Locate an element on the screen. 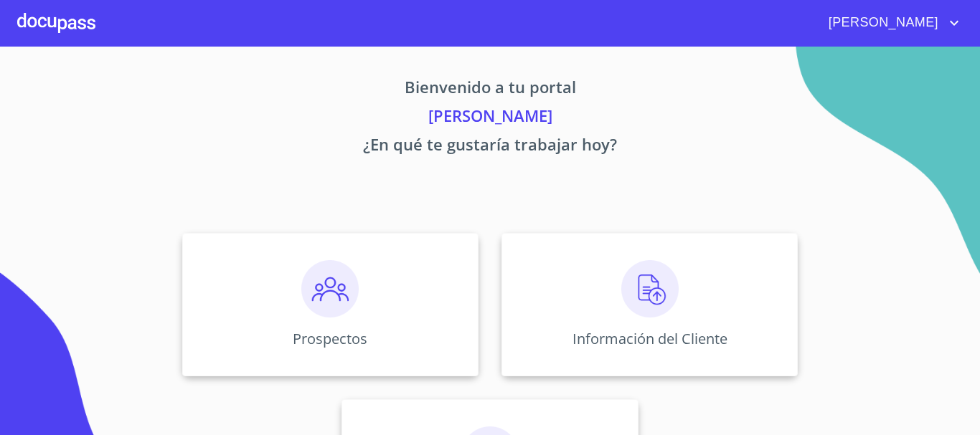 This screenshot has width=980, height=435. p: Información del Cliente is located at coordinates (651, 338).